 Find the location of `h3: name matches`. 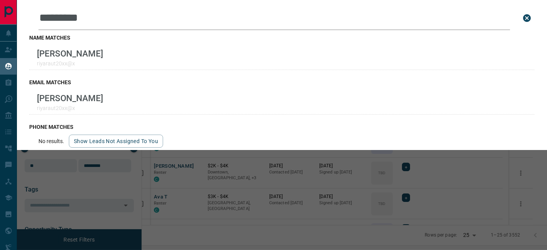

h3: name matches is located at coordinates (282, 38).